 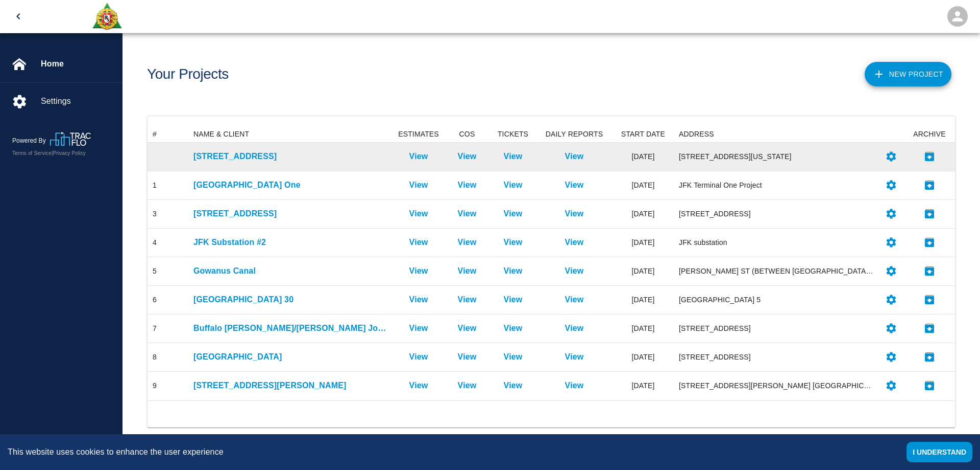 I want to click on div: 8, so click(x=155, y=357).